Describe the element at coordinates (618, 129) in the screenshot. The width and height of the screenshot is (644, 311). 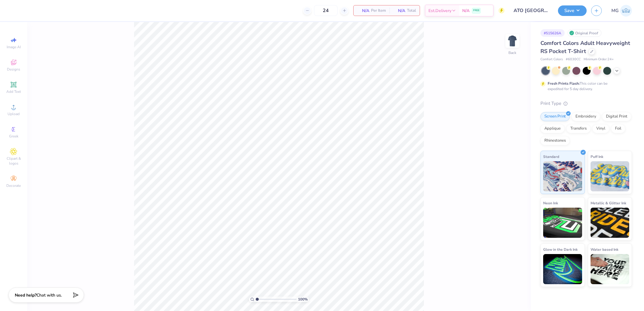
I see `div: Foil` at that location.